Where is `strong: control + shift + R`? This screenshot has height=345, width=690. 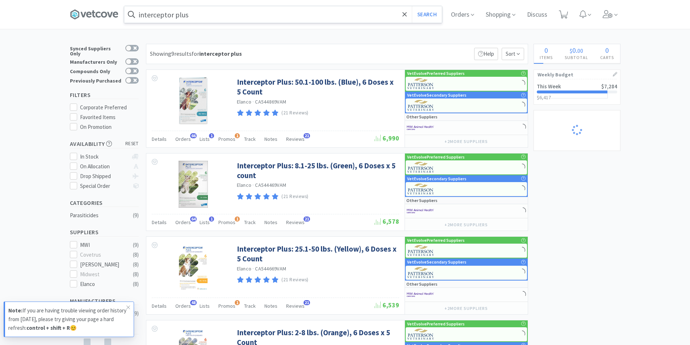 strong: control + shift + R is located at coordinates (48, 328).